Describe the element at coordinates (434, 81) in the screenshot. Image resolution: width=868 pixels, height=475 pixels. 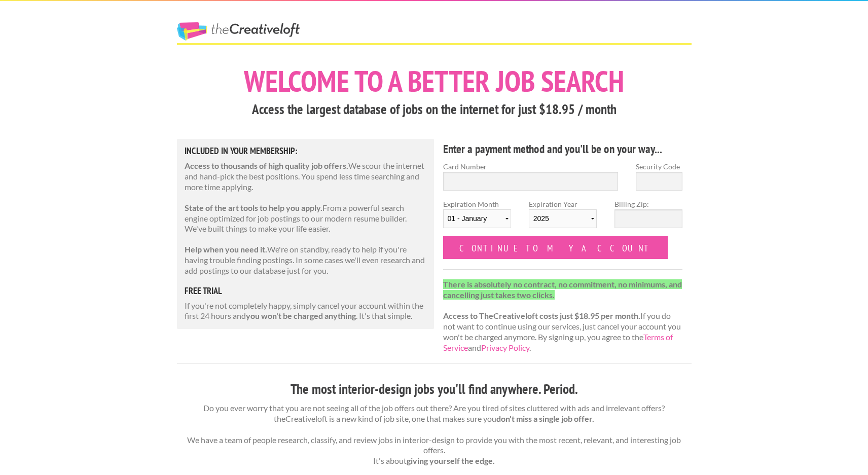
I see `h1: Welcome to a better job search` at that location.